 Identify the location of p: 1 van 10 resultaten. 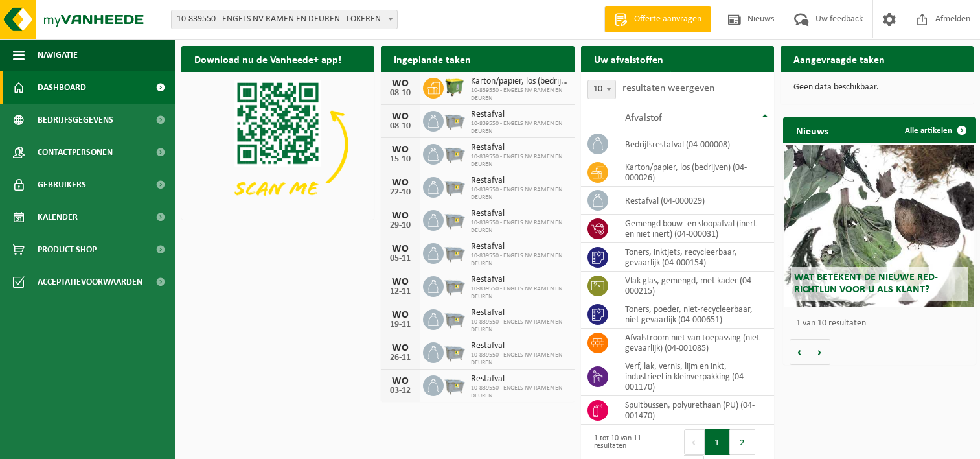
(883, 323).